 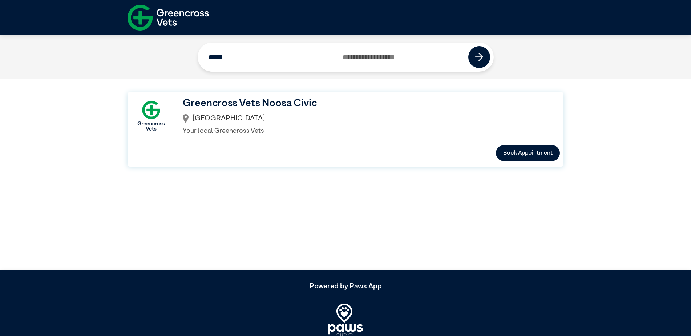 I want to click on h3: Greencross Vets Noosa Civic, so click(x=365, y=103).